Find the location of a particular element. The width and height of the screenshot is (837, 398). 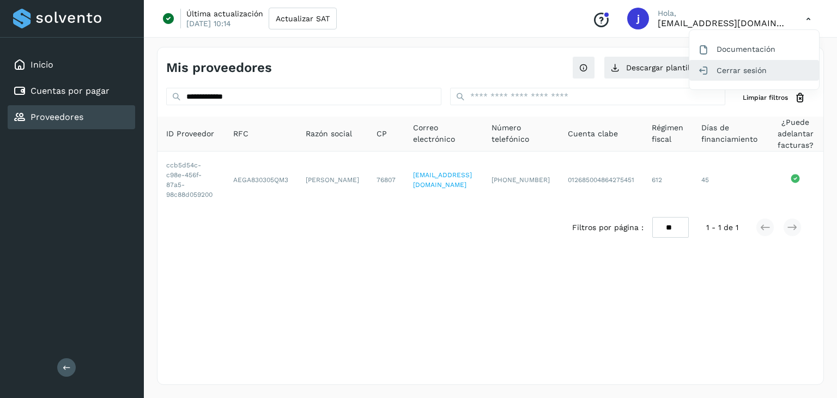

div: Cuentas por pagar is located at coordinates (71, 91).